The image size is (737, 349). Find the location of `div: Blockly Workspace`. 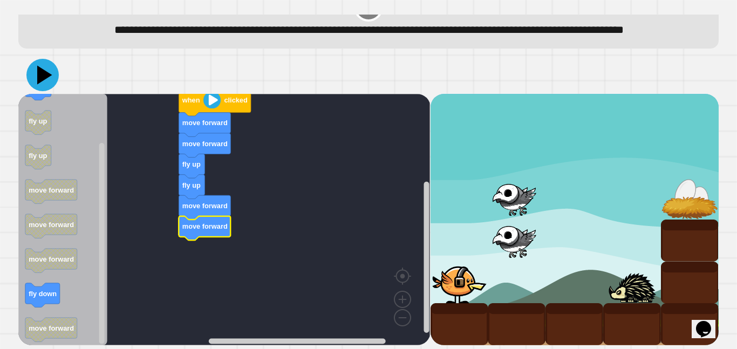

div: Blockly Workspace is located at coordinates (224, 220).